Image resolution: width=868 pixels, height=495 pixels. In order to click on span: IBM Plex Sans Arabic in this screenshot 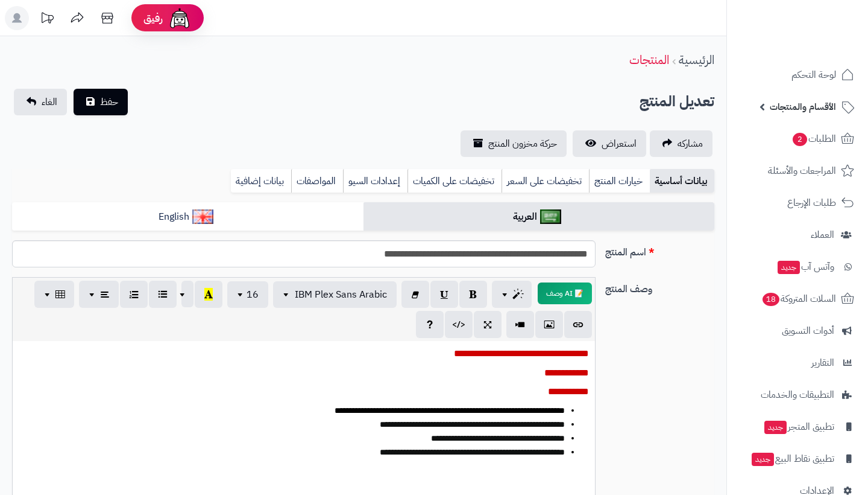, I will do `click(341, 294)`.